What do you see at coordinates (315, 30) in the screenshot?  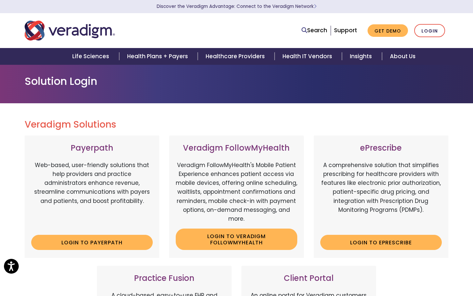 I see `a: Search` at bounding box center [315, 30].